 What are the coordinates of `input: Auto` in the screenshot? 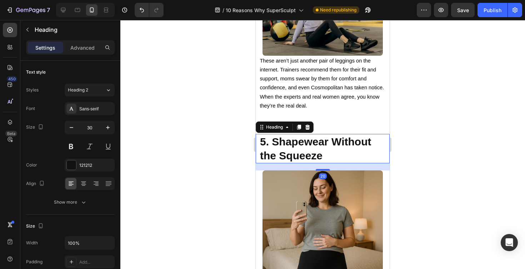 It's located at (90, 243).